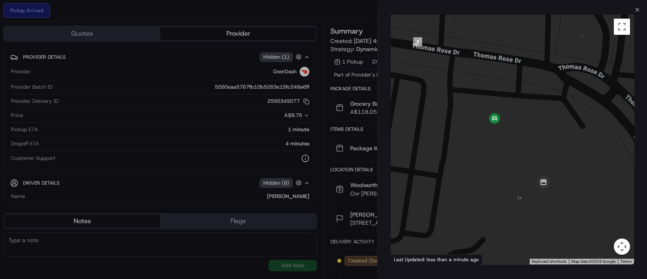 The width and height of the screenshot is (647, 279). What do you see at coordinates (436, 259) in the screenshot?
I see `div: Last Updated: less than a minute ago` at bounding box center [436, 259].